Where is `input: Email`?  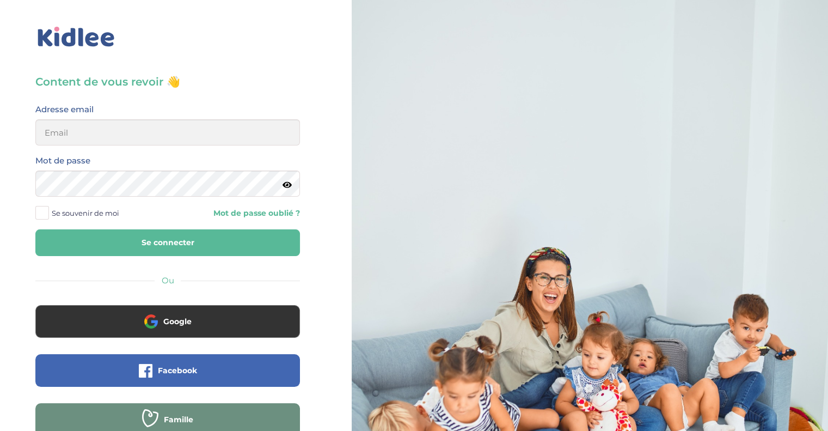
input: Email is located at coordinates (168, 132).